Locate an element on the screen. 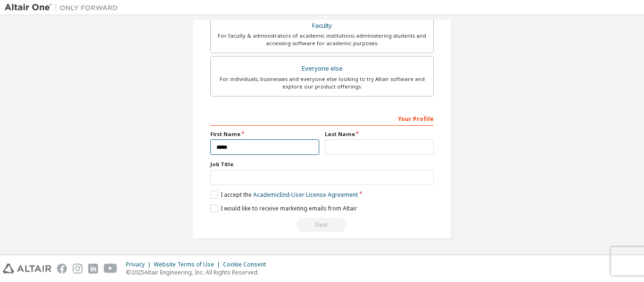 The height and width of the screenshot is (282, 644). img: facebook.svg is located at coordinates (62, 269).